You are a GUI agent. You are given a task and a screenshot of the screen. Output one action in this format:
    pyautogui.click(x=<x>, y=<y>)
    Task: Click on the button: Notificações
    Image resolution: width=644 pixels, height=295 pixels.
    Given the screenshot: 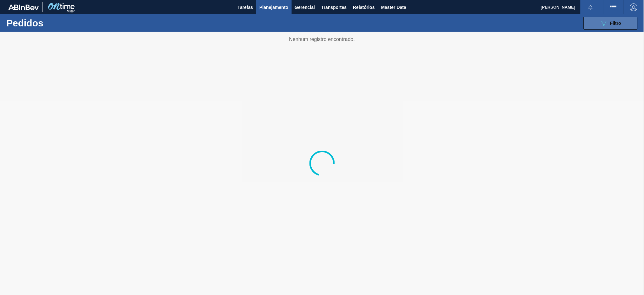 What is the action you would take?
    pyautogui.click(x=591, y=7)
    